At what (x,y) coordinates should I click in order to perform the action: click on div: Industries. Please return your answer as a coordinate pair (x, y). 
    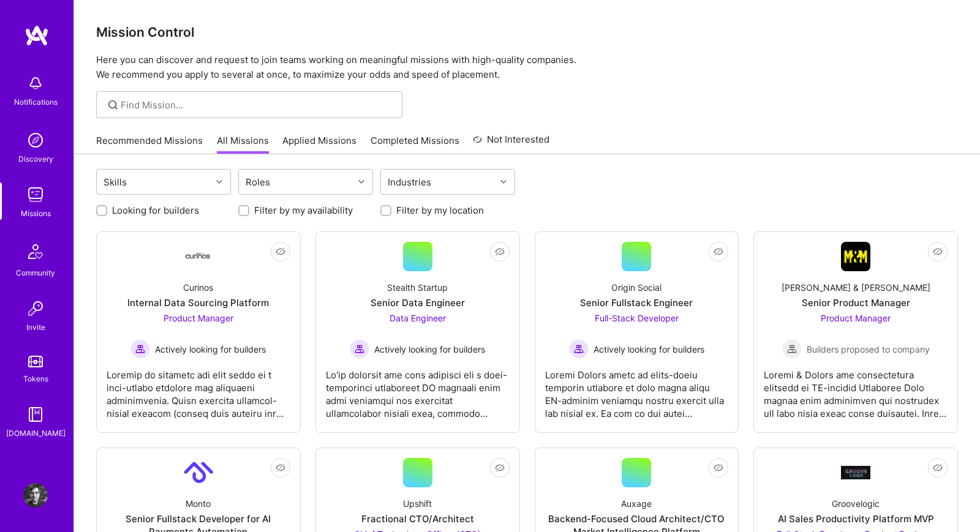
    Looking at the image, I should click on (409, 182).